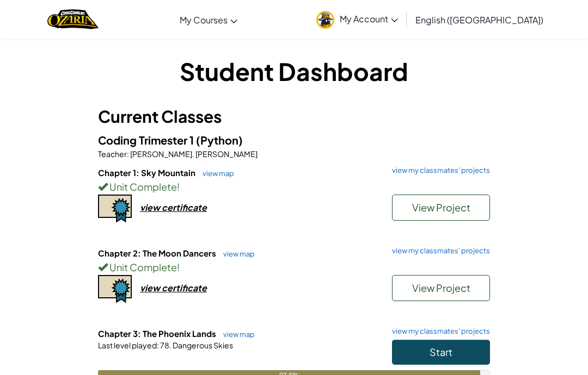 This screenshot has height=375, width=588. Describe the element at coordinates (127, 346) in the screenshot. I see `span: Last level played` at that location.